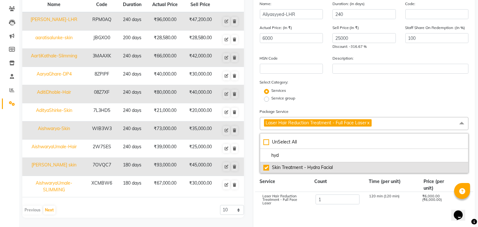  Describe the element at coordinates (349, 4) in the screenshot. I see `label: Duration: (in days)` at that location.